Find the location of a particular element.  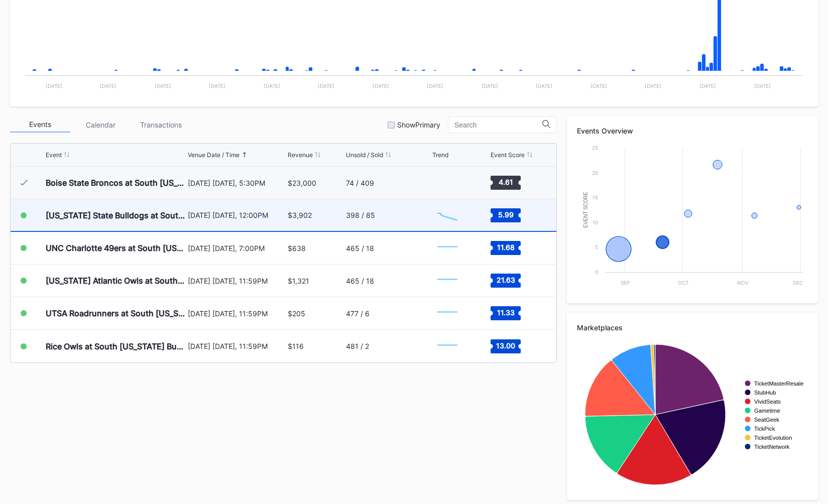

text: TickPick is located at coordinates (765, 429).